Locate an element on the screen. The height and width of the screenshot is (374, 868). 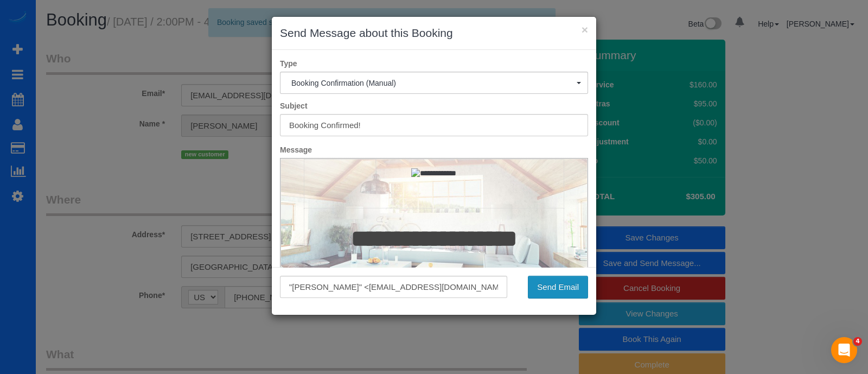
button: Booking Confirmation (Manual) is located at coordinates (434, 82).